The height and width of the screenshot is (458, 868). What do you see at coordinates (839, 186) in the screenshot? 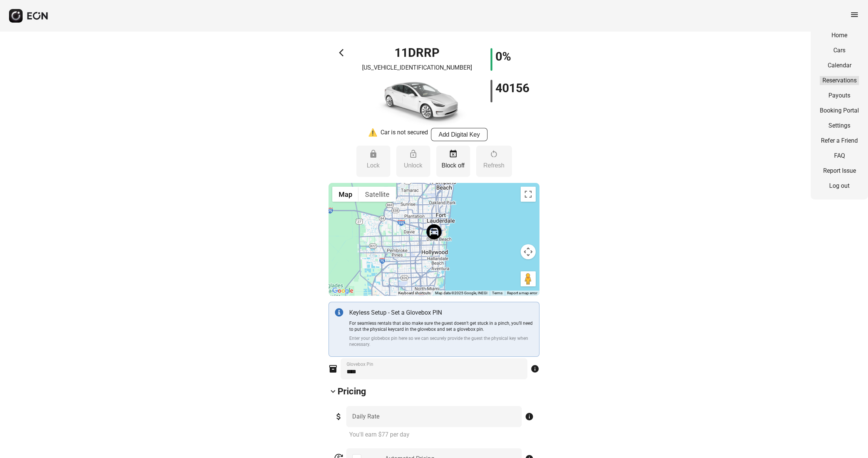
I see `a: Log out` at bounding box center [839, 186].